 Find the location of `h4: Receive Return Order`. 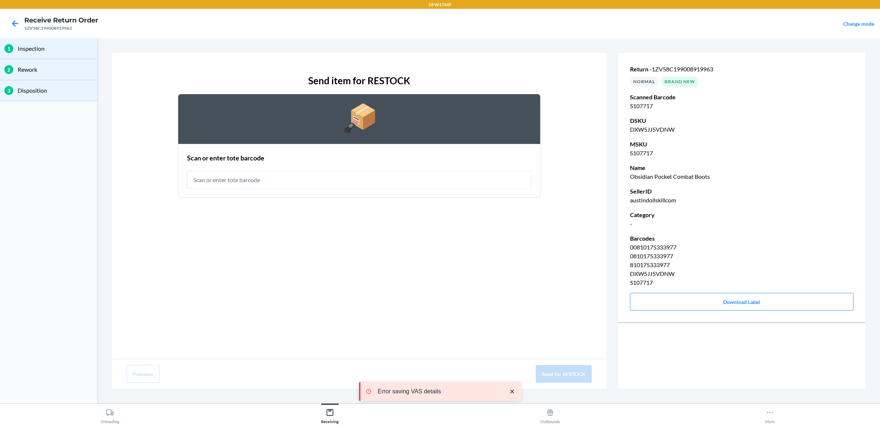

h4: Receive Return Order is located at coordinates (61, 20).